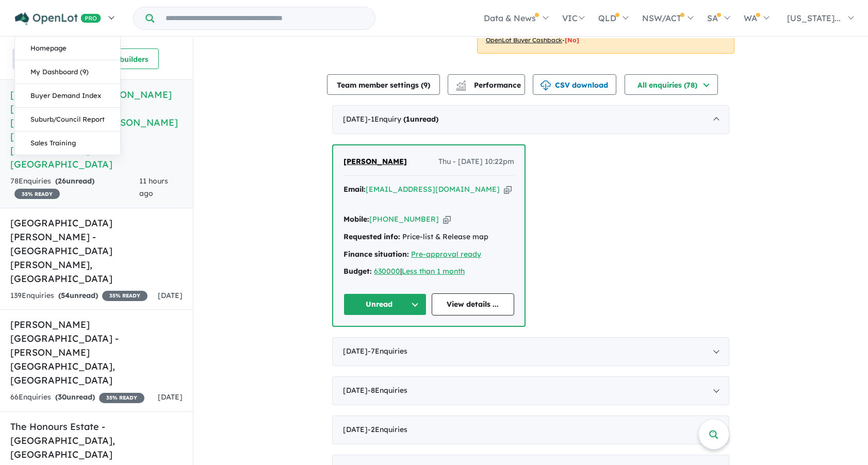 The height and width of the screenshot is (465, 868). What do you see at coordinates (356, 219) in the screenshot?
I see `strong: Mobile:` at bounding box center [356, 219].